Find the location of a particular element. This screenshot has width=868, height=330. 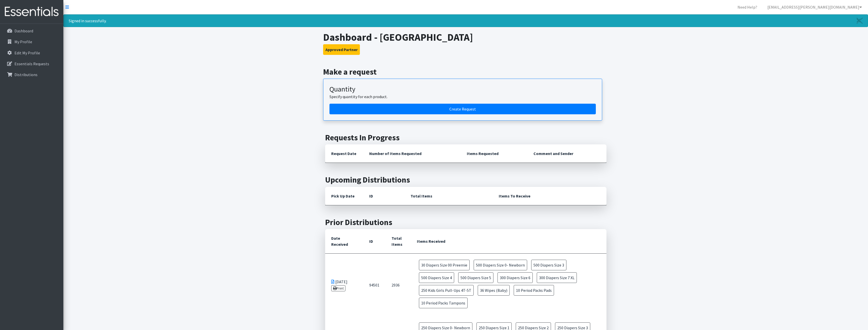

a: Dashboard is located at coordinates (32, 31).